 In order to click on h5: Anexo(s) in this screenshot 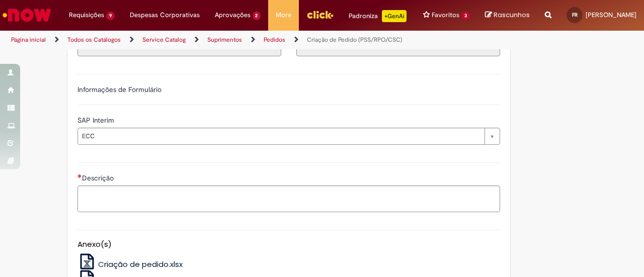, I will do `click(289, 244)`.